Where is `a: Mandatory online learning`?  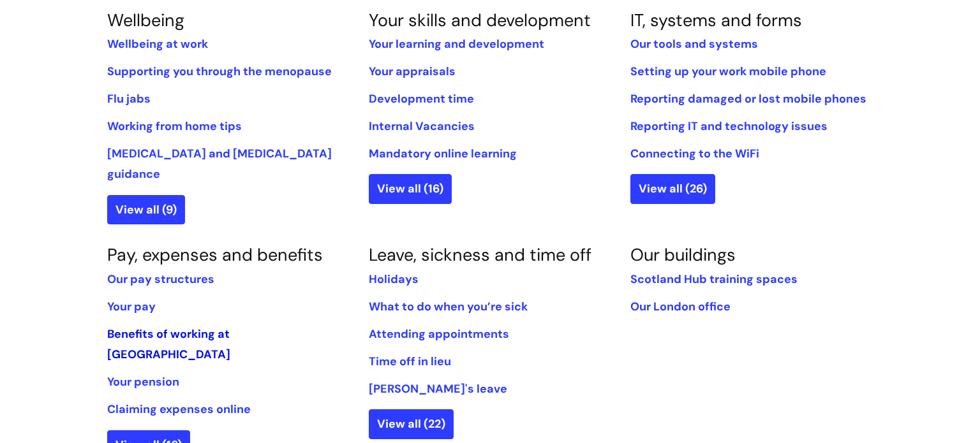 a: Mandatory online learning is located at coordinates (442, 153).